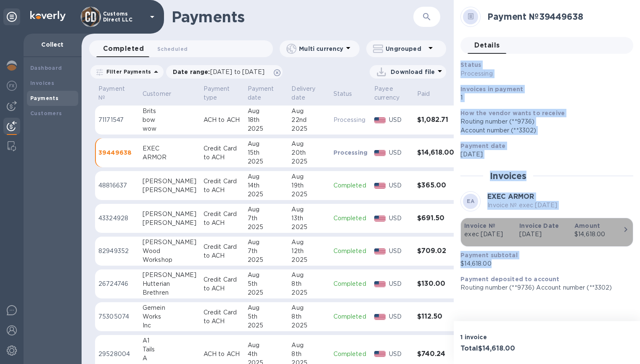  Describe the element at coordinates (502, 349) in the screenshot. I see `h3: Total $14,618.00` at that location.